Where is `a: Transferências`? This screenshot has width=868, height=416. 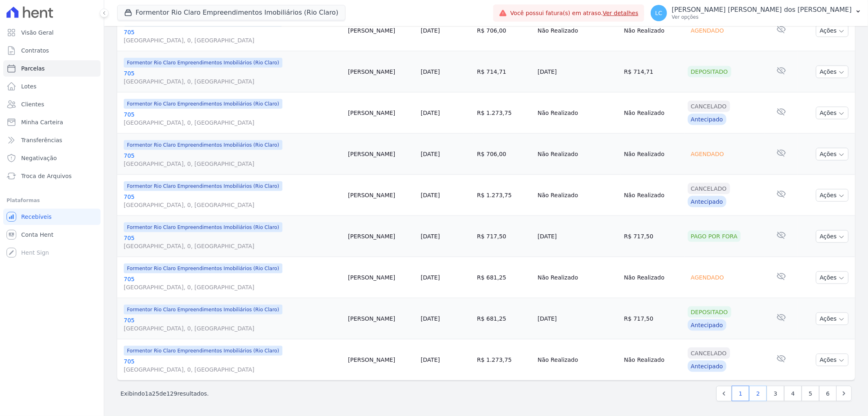
a: Transferências is located at coordinates (52, 140).